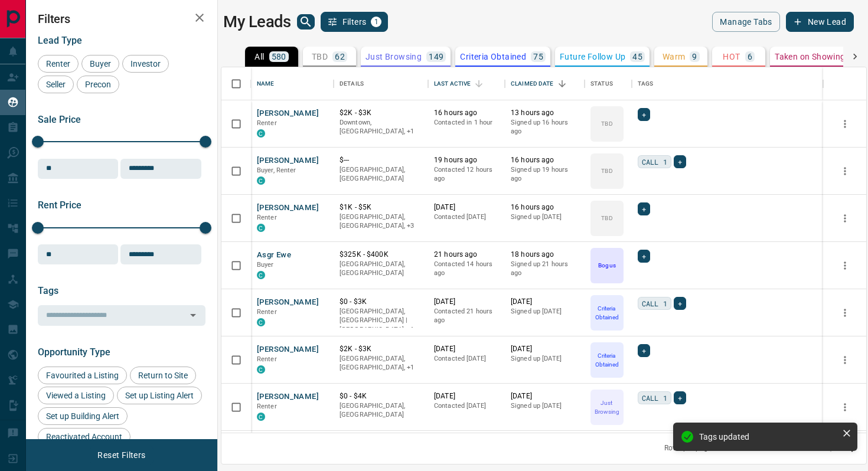  What do you see at coordinates (60, 205) in the screenshot?
I see `span: Rent Price` at bounding box center [60, 205].